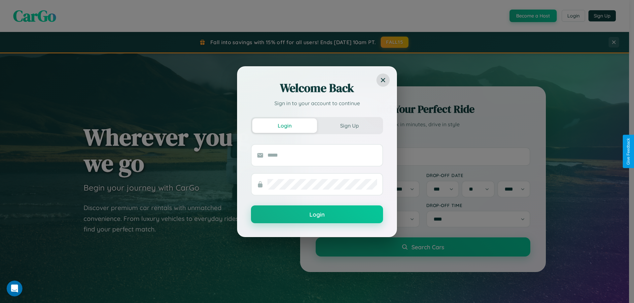 Image resolution: width=634 pixels, height=303 pixels. Describe the element at coordinates (628, 151) in the screenshot. I see `div: Give Feedback` at that location.